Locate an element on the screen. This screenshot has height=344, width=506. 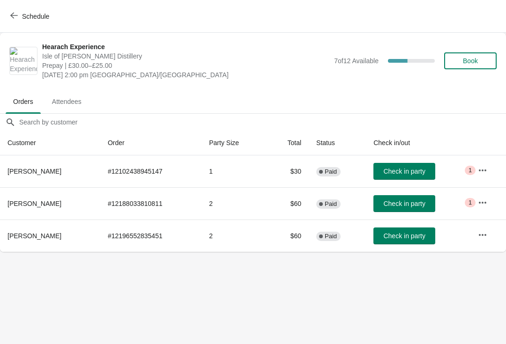
th: Party Size is located at coordinates (234, 143).